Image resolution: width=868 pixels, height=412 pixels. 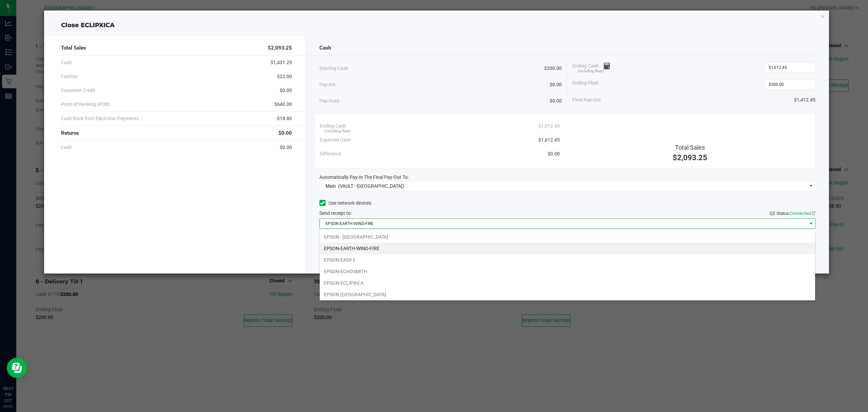 I want to click on span: Expected Cash, so click(x=335, y=140).